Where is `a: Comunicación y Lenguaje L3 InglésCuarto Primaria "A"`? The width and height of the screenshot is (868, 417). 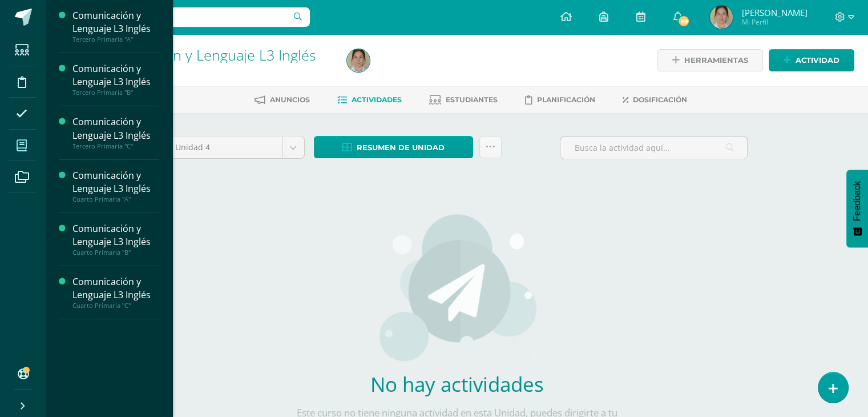 a: Comunicación y Lenguaje L3 InglésCuarto Primaria "A" is located at coordinates (116, 186).